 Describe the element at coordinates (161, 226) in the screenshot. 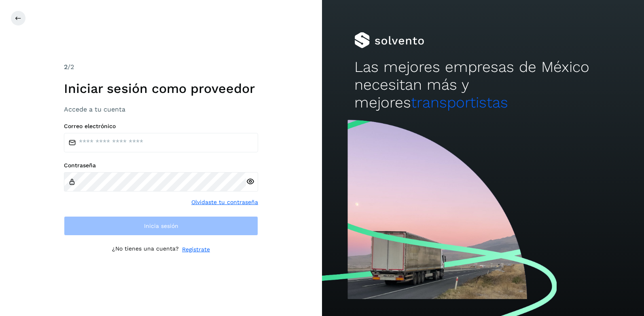

I see `button: Inicia sesión` at that location.